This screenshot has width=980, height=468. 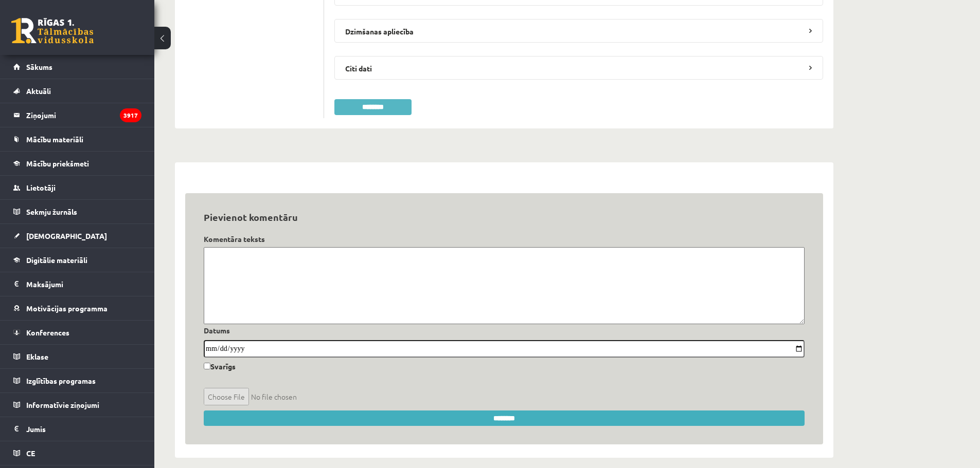 I want to click on a: Ziņojumi3917, so click(x=77, y=115).